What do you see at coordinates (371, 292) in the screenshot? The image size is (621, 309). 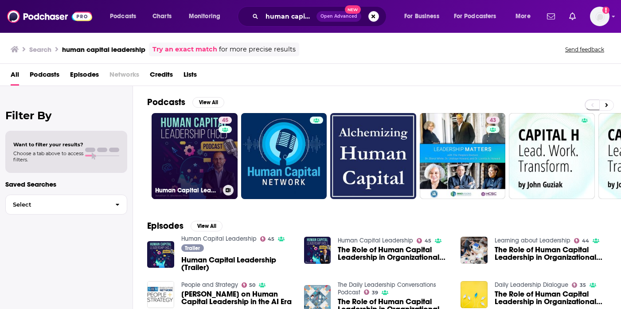 I see `a: 39` at bounding box center [371, 292].